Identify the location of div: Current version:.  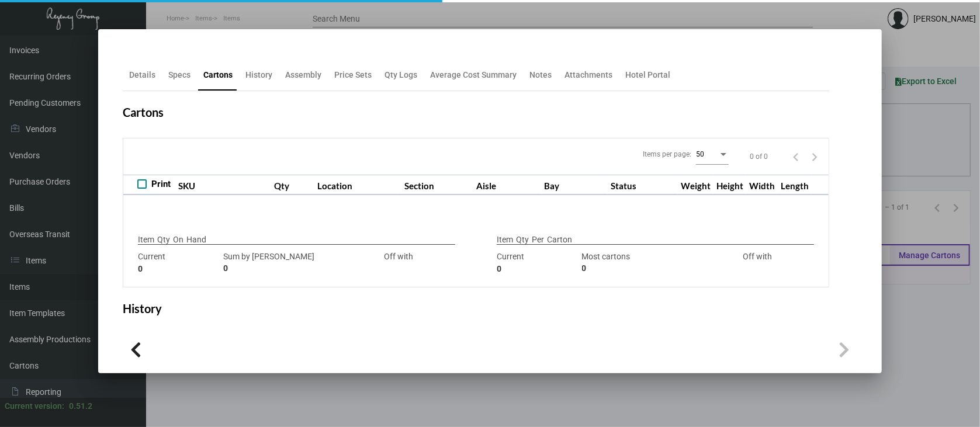
(34, 406).